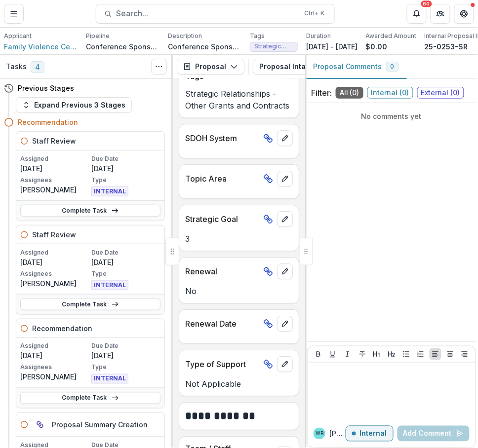  What do you see at coordinates (222, 179) in the screenshot?
I see `p: Topic Area` at bounding box center [222, 179].